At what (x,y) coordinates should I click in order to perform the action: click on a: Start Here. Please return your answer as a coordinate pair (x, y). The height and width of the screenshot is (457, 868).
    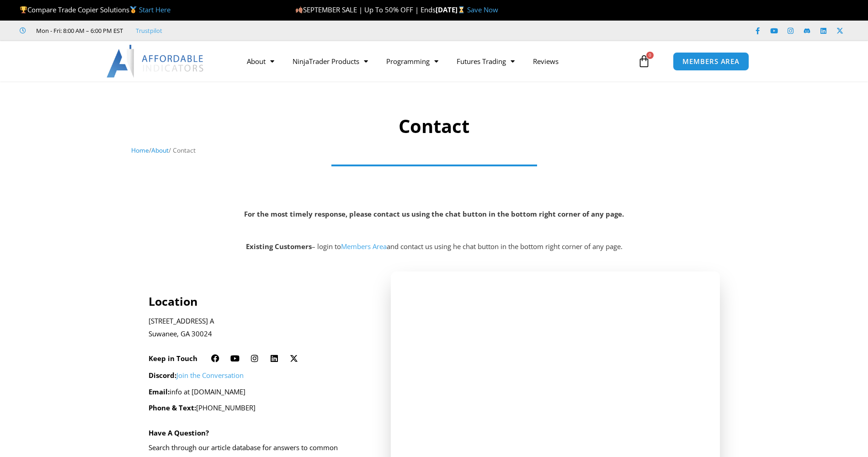
    Looking at the image, I should click on (155, 10).